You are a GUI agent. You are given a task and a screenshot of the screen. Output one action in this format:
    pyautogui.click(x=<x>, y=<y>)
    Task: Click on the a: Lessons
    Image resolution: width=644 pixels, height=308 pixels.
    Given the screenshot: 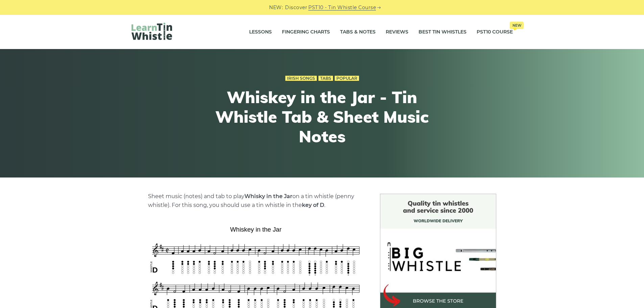 What is the action you would take?
    pyautogui.click(x=260, y=32)
    